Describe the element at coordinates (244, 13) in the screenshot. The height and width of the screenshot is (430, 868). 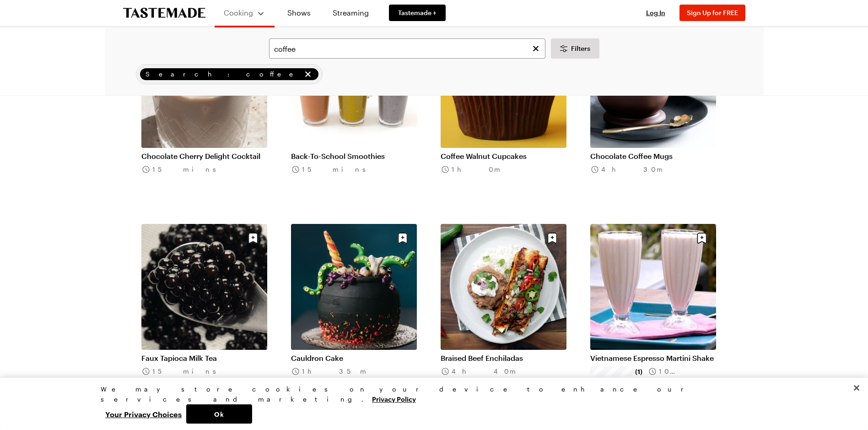
I see `button: Cooking` at that location.